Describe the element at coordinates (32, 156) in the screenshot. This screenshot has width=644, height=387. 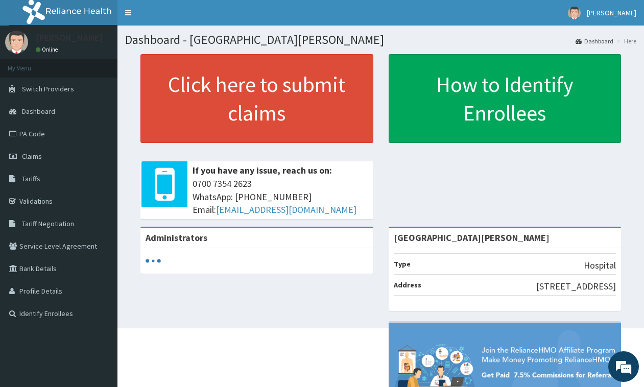
I see `span: Claims` at that location.